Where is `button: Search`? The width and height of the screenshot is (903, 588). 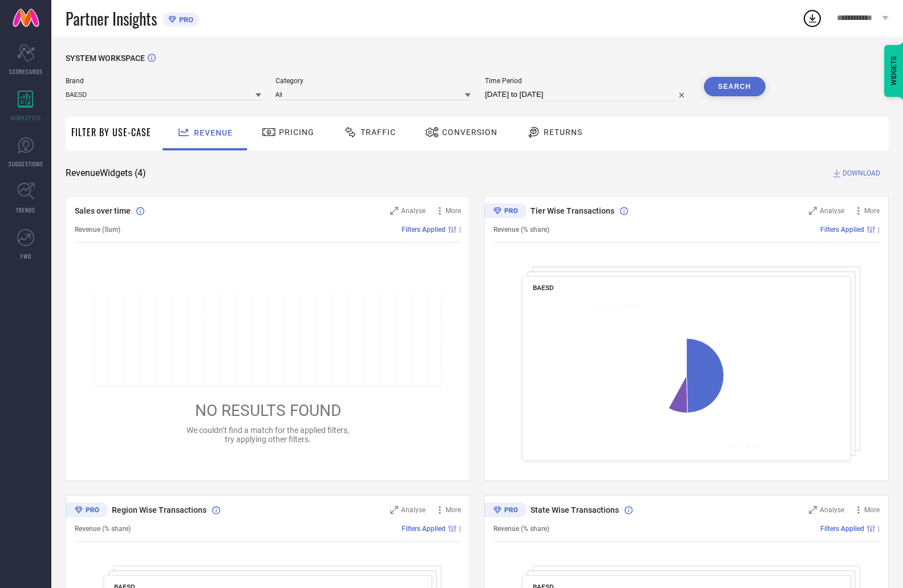 button: Search is located at coordinates (734, 86).